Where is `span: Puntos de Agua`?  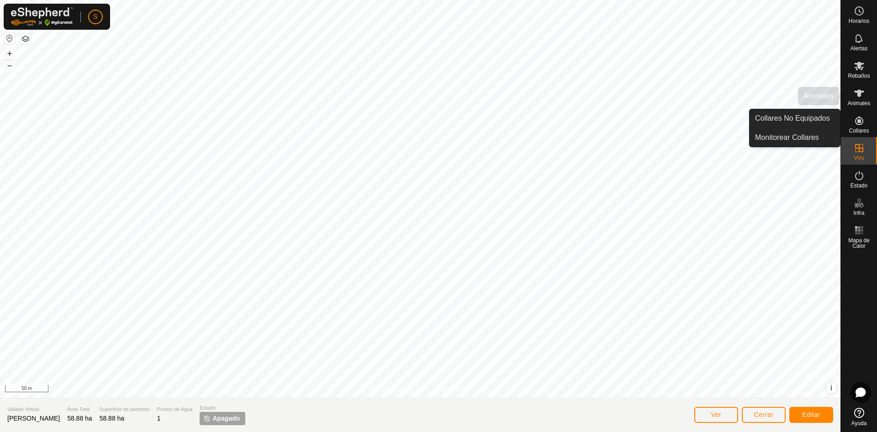 span: Puntos de Agua is located at coordinates (175, 409).